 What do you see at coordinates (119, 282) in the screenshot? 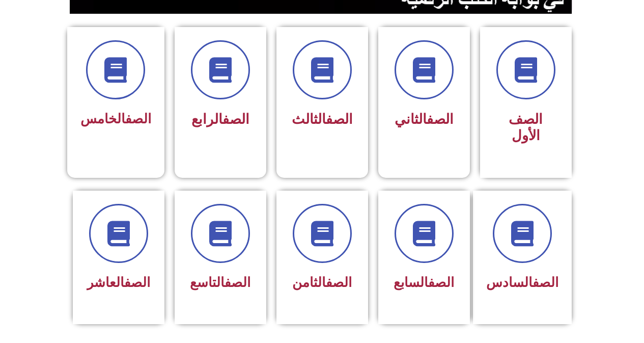
I see `span: العاشر` at bounding box center [119, 282].